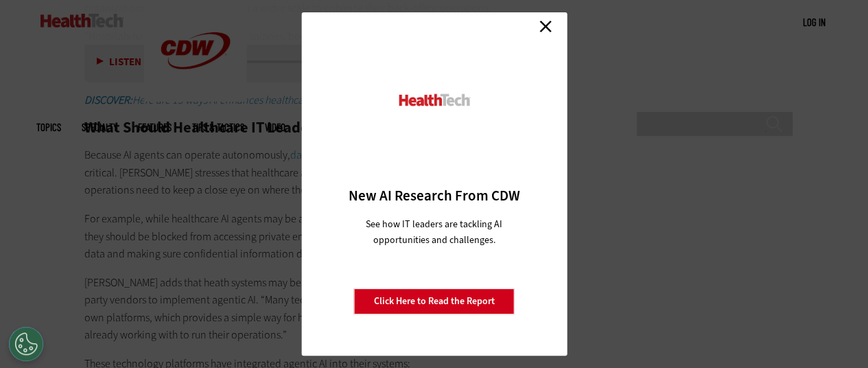  I want to click on img: HealthTech_0.png, so click(434, 99).